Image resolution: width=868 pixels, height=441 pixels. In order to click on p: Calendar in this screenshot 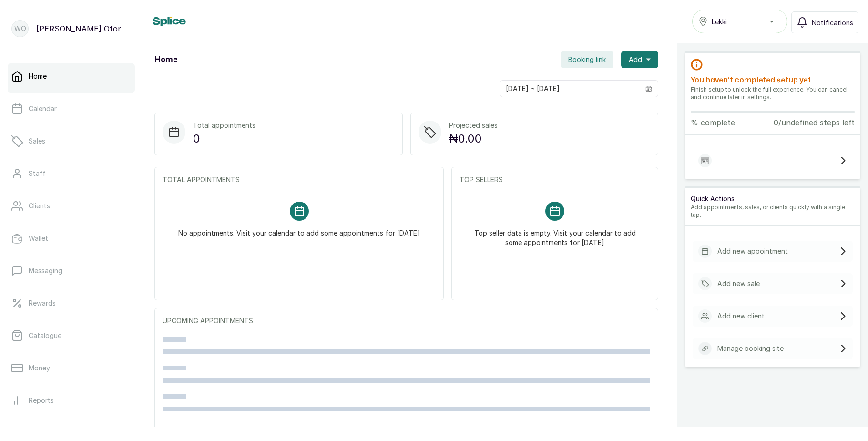, I will do `click(42, 108)`.